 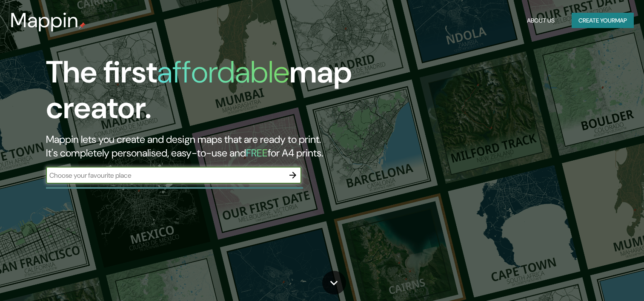 I want to click on button: Create yourmap, so click(x=603, y=21).